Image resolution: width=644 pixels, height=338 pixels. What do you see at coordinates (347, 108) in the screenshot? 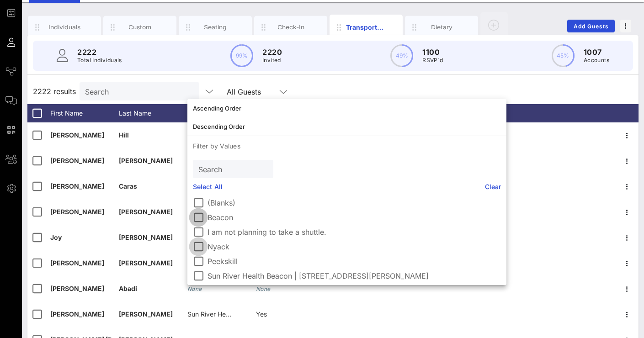
I see `div: Ascending Order` at bounding box center [347, 108].